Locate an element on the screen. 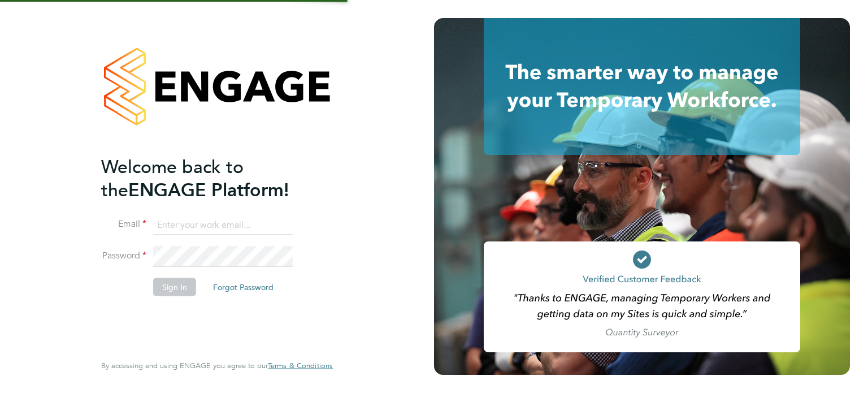  button: Sign In is located at coordinates (175, 287).